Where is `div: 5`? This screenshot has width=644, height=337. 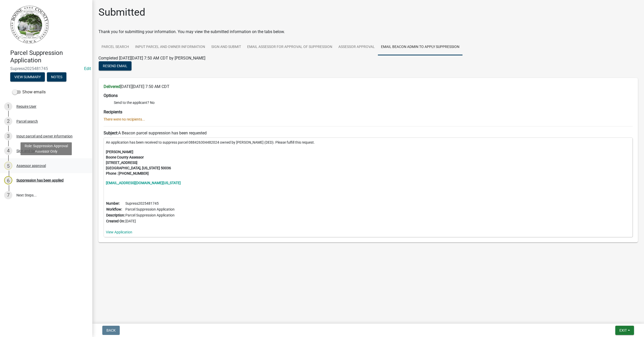
div: 5 is located at coordinates (8, 166).